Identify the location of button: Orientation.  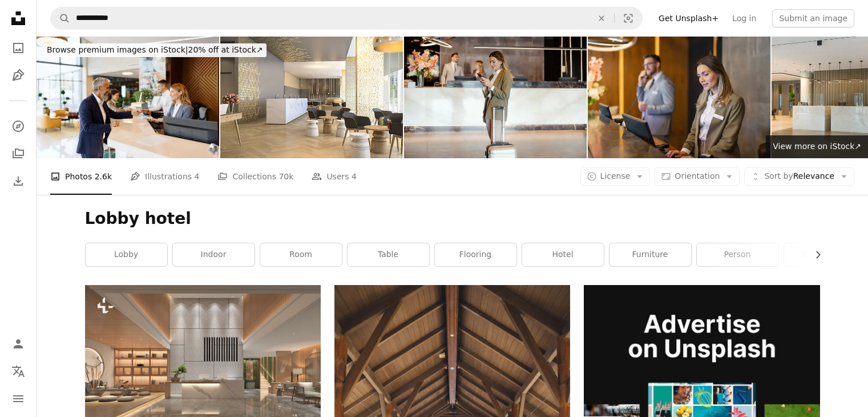
(697, 176).